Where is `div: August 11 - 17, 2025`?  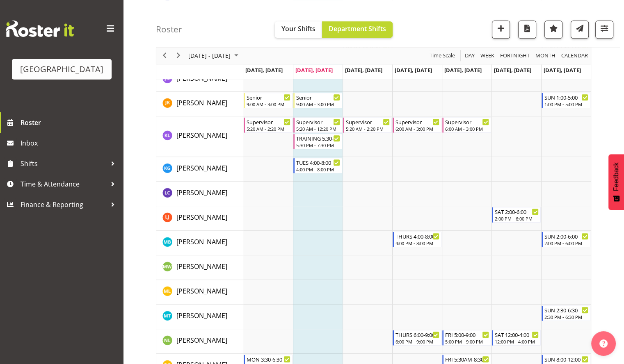 div: August 11 - 17, 2025 is located at coordinates (214, 56).